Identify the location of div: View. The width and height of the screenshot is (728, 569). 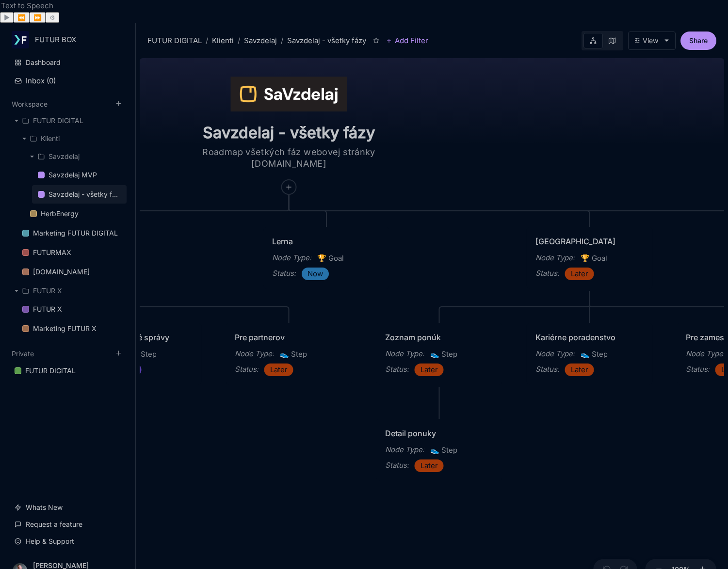
(650, 41).